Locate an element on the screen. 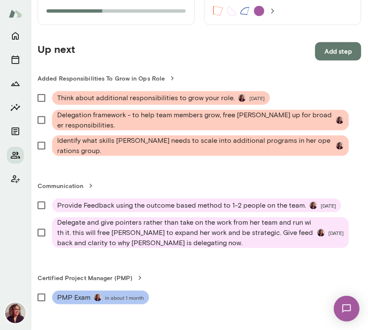  button: Documents is located at coordinates (15, 131).